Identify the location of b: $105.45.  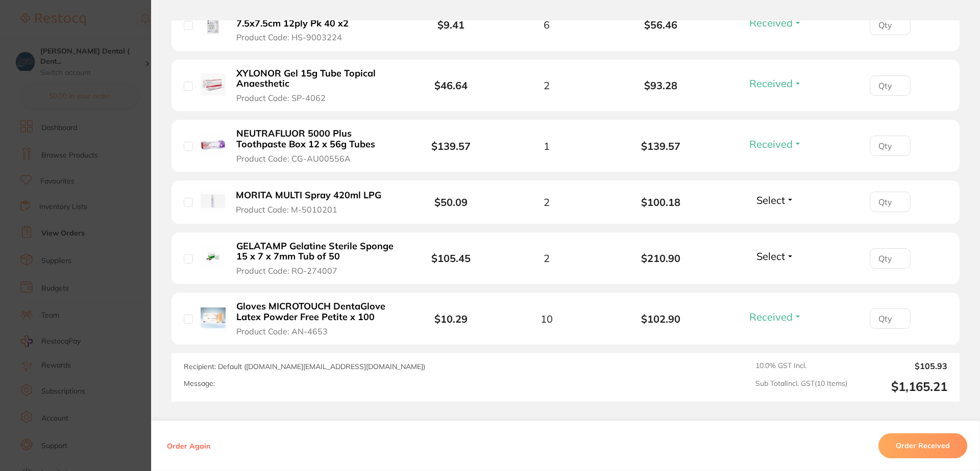
(451, 258).